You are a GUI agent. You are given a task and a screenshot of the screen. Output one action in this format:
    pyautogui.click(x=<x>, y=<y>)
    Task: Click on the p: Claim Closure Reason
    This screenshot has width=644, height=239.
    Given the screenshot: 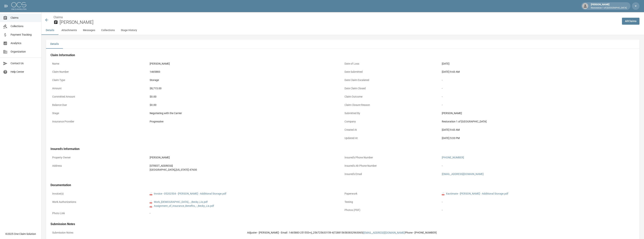 What is the action you would take?
    pyautogui.click(x=391, y=105)
    